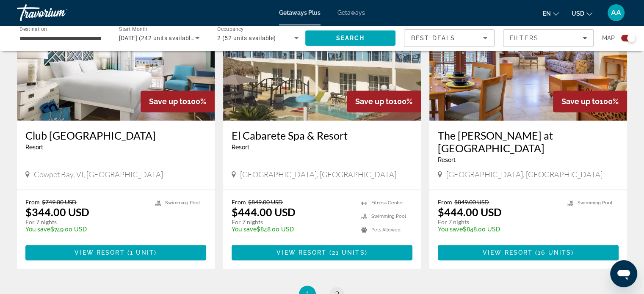 Image resolution: width=644 pixels, height=294 pixels. I want to click on span: Map, so click(608, 38).